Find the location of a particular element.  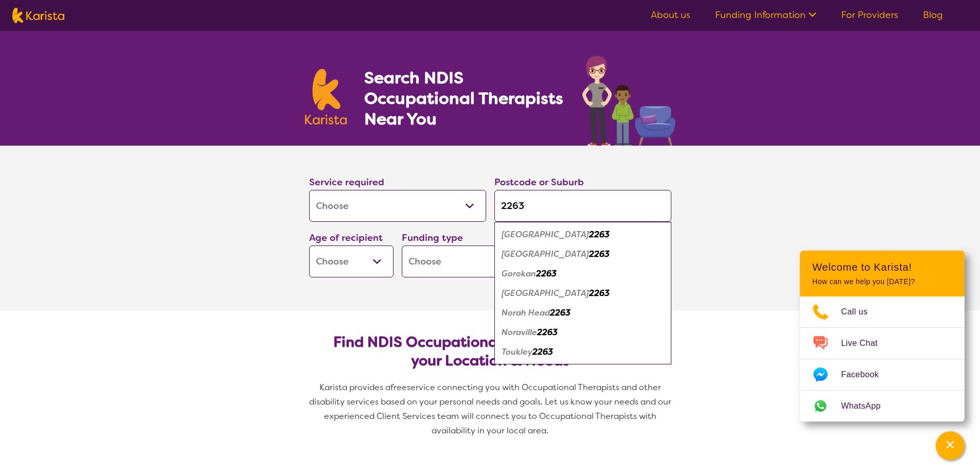

label: Age of recipient is located at coordinates (346, 238).